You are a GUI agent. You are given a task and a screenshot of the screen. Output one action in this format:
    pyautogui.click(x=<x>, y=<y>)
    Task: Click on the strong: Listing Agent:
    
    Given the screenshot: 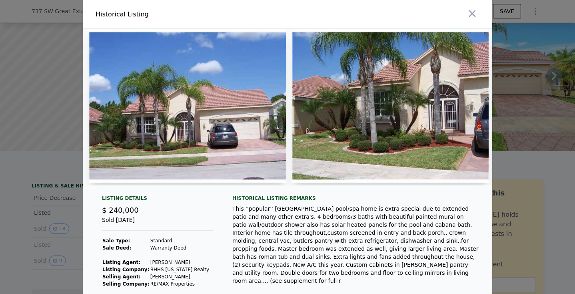 What is the action you would take?
    pyautogui.click(x=121, y=262)
    